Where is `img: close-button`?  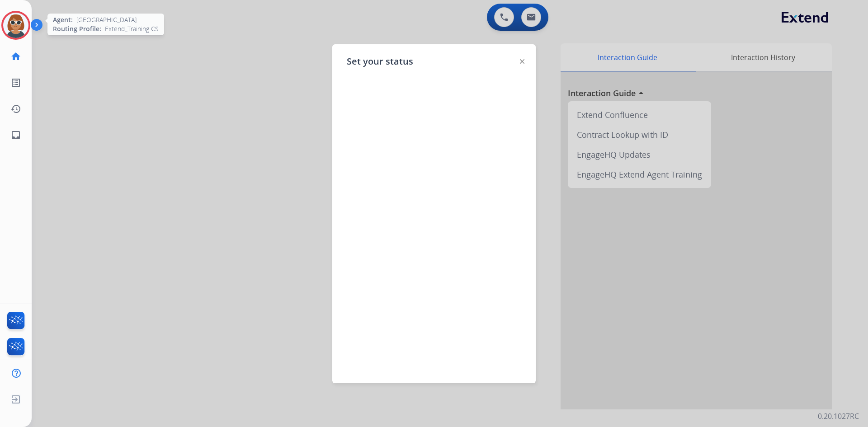 img: close-button is located at coordinates (522, 61).